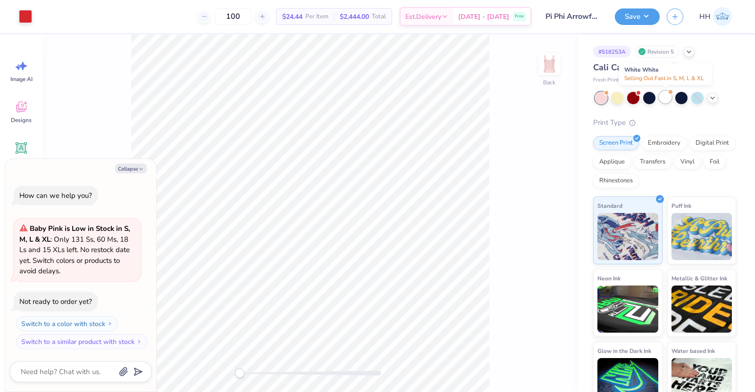 This screenshot has width=755, height=392. What do you see at coordinates (316, 17) in the screenshot?
I see `span: Per Item` at bounding box center [316, 17].